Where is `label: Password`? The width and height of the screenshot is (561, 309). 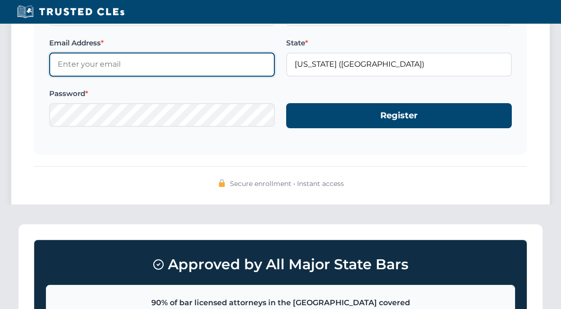
label: Password is located at coordinates (162, 94).